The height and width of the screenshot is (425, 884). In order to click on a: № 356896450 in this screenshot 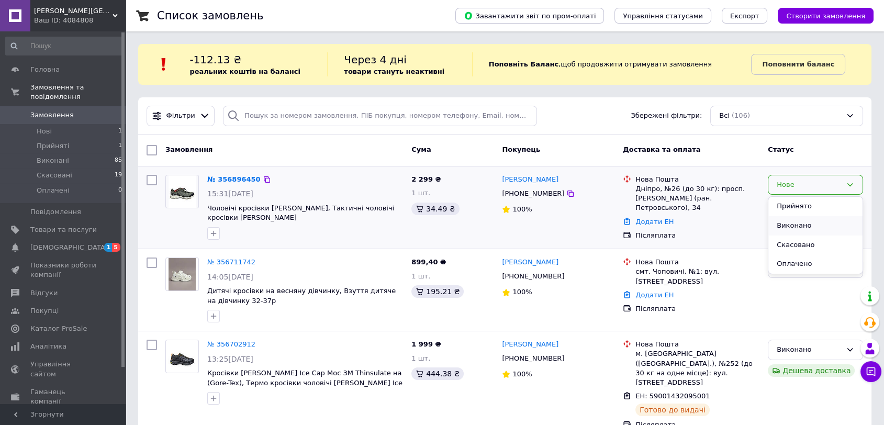, I will do `click(234, 179)`.